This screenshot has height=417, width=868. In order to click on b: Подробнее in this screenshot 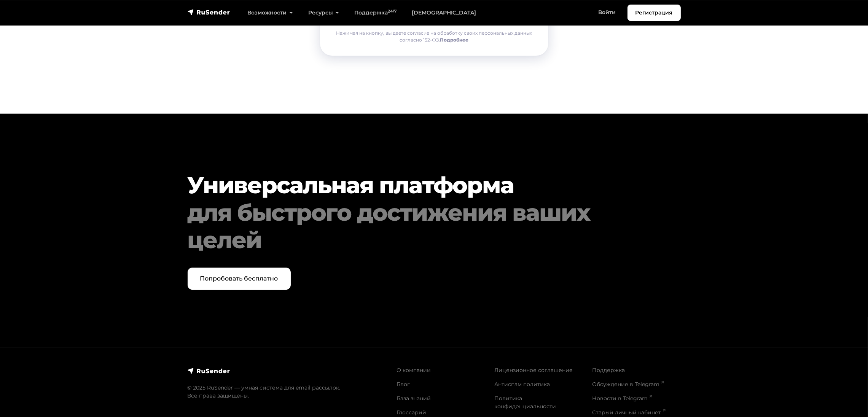, I will do `click(454, 40)`.